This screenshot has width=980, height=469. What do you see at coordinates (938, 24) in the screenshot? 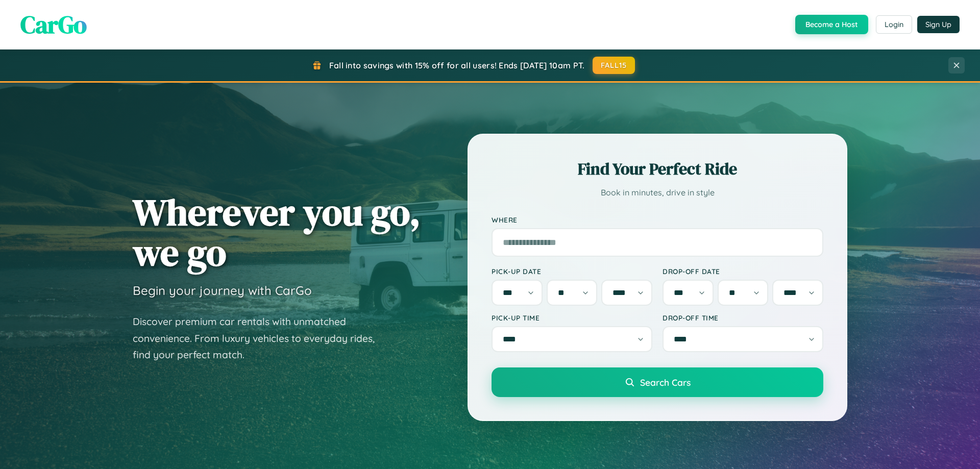
I see `button: Sign Up` at bounding box center [938, 24].